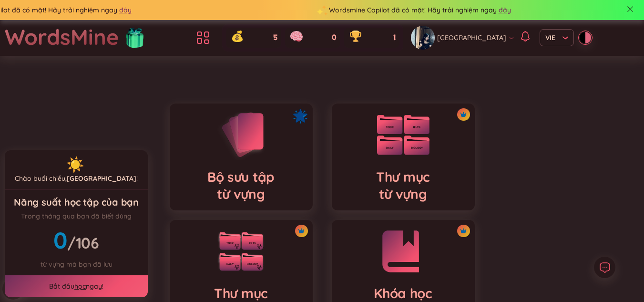 The height and width of the screenshot is (302, 644). Describe the element at coordinates (241, 185) in the screenshot. I see `h4: Bộ sưu tập từ vựng` at that location.